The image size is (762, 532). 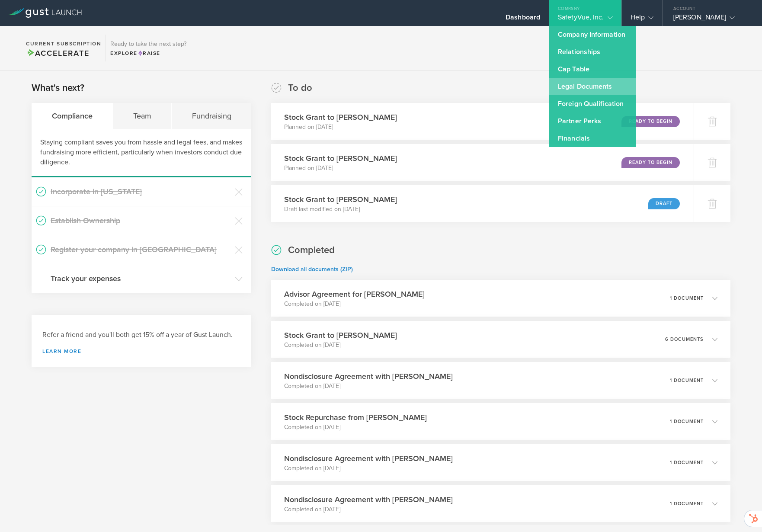 What do you see at coordinates (64, 44) in the screenshot?
I see `h2: Current Subscription` at bounding box center [64, 44].